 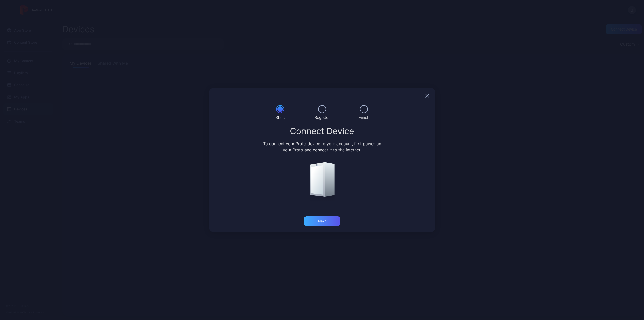 What do you see at coordinates (364, 117) in the screenshot?
I see `div: Finish` at bounding box center [364, 117].